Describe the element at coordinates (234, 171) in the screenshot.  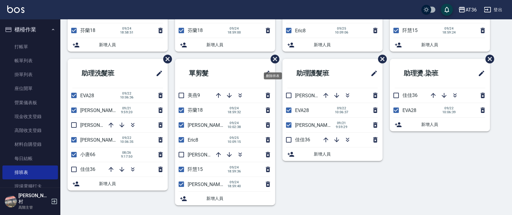
I see `span: 18:59:36` at that location.